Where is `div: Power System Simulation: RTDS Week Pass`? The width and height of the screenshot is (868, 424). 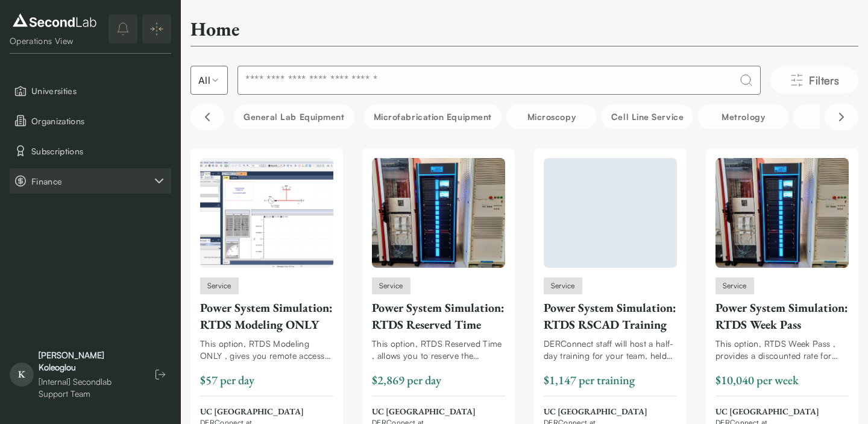
div: Power System Simulation: RTDS Week Pass is located at coordinates (782, 316).